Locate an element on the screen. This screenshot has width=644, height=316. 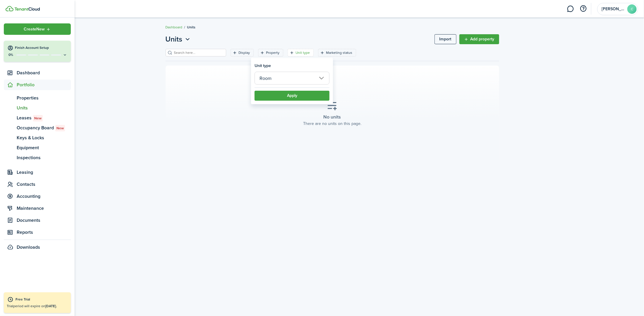
button: Apply is located at coordinates (292, 96).